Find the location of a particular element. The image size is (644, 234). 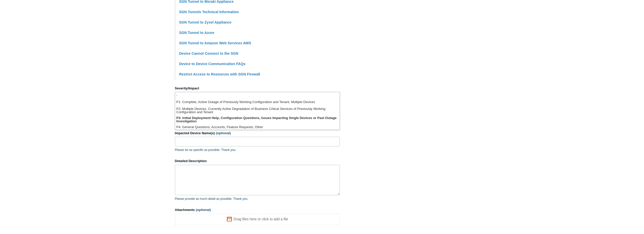

label: Attachments is located at coordinates (257, 210).